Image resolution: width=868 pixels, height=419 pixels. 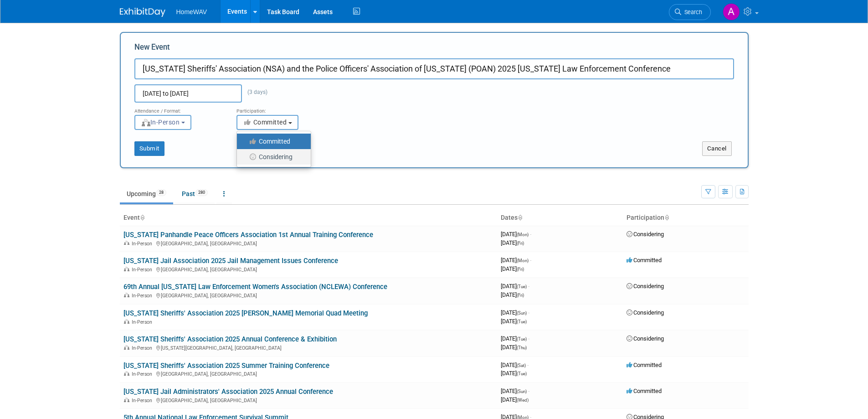 What do you see at coordinates (188, 94) in the screenshot?
I see `input: Start Date - End Date` at bounding box center [188, 94].